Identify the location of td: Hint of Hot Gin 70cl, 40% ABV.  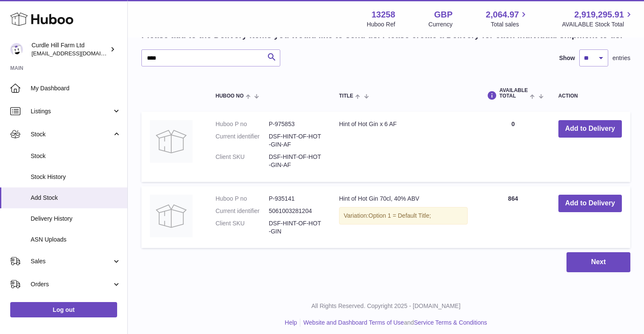
(403, 217).